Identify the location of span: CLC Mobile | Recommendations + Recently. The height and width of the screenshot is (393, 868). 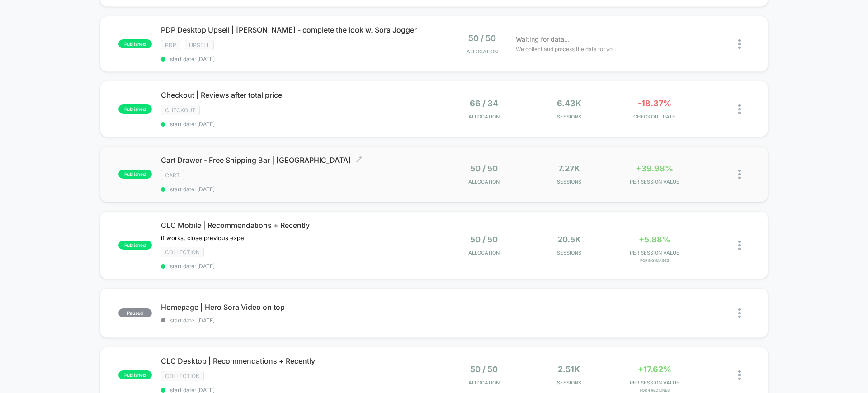
(297, 226).